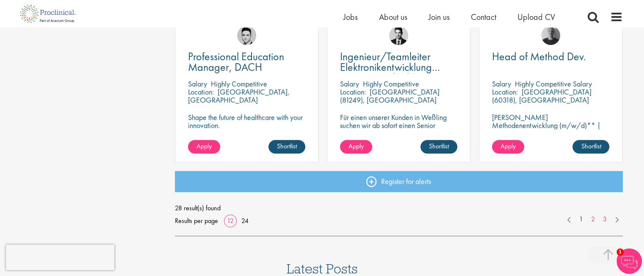 Image resolution: width=644 pixels, height=276 pixels. Describe the element at coordinates (399, 62) in the screenshot. I see `a: Ingenieur/Teamleiter Elektronikentwicklung Aviation (m/w/d)` at that location.